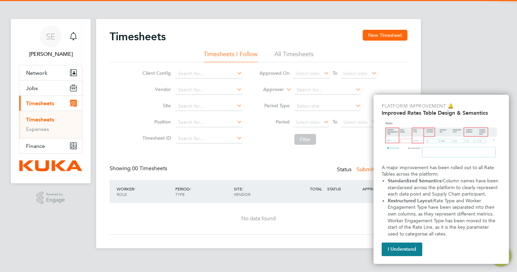  What do you see at coordinates (415, 181) in the screenshot?
I see `strong: Standardized Semantics:` at bounding box center [415, 181].